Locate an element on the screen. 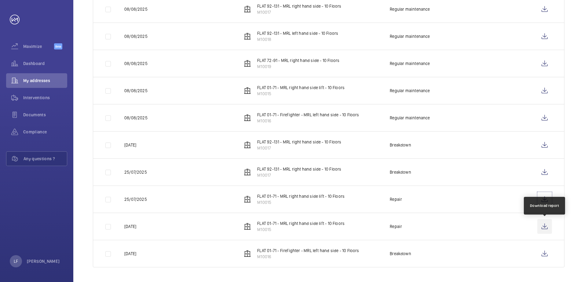  div: Download report is located at coordinates (545, 206).